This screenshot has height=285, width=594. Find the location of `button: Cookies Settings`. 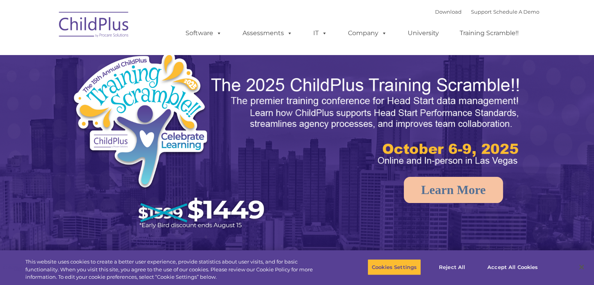

button: Cookies Settings is located at coordinates (394, 267).